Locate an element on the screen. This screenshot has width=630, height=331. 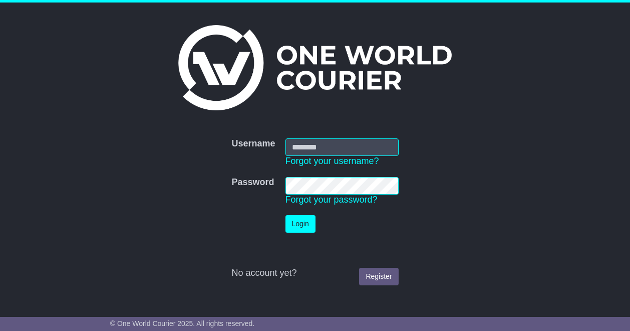
a: Forgot your username? is located at coordinates (332, 161).